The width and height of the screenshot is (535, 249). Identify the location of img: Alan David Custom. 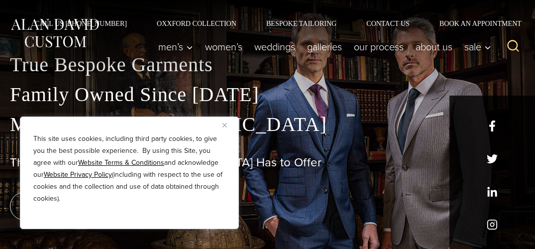
(55, 33).